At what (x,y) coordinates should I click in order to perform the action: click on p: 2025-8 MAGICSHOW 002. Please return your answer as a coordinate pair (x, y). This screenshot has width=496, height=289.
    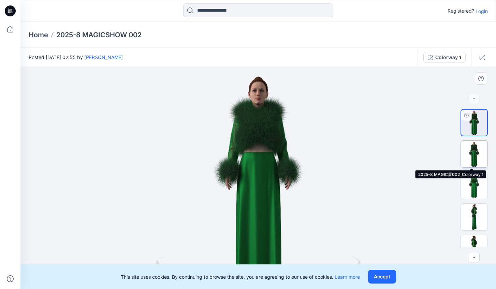
    Looking at the image, I should click on (99, 35).